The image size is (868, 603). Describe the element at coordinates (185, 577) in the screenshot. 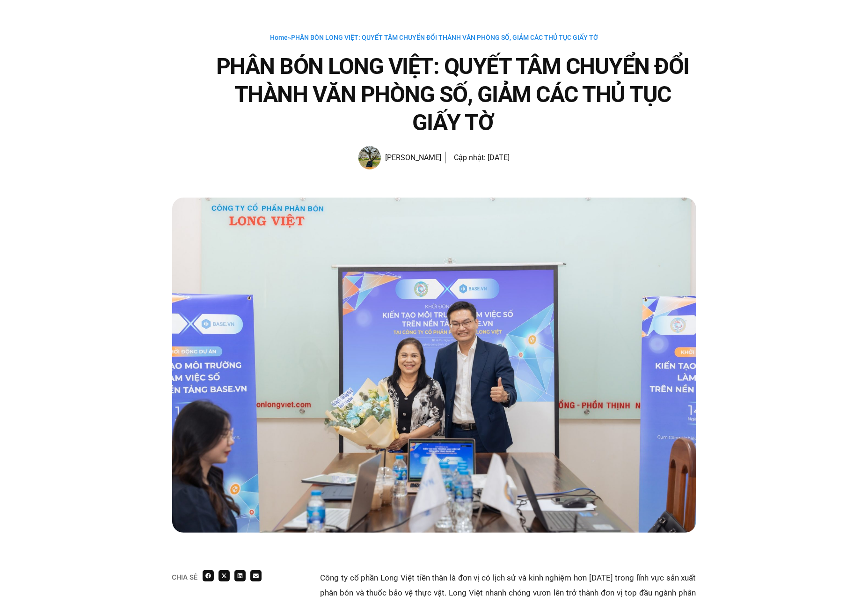

I see `div: Chia sẻ` at that location.